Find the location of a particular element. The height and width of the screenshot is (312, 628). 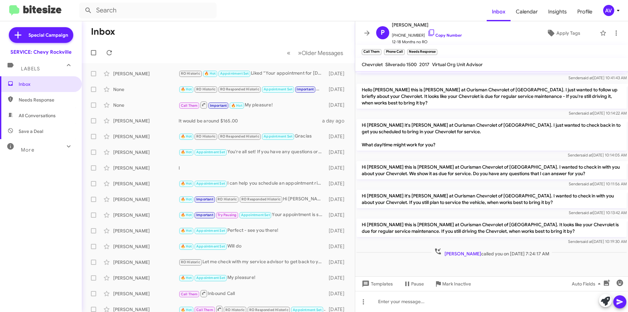

a: Inbox is located at coordinates (499, 12).